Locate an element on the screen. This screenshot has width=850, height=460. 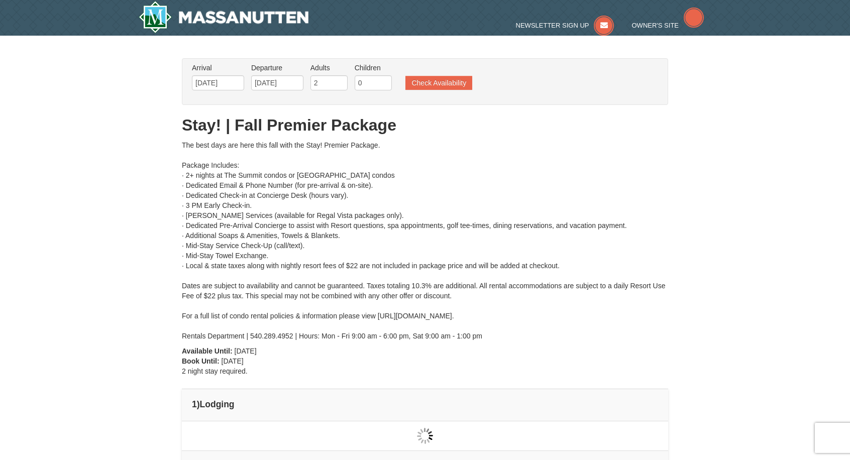
label: Children is located at coordinates (373, 68).